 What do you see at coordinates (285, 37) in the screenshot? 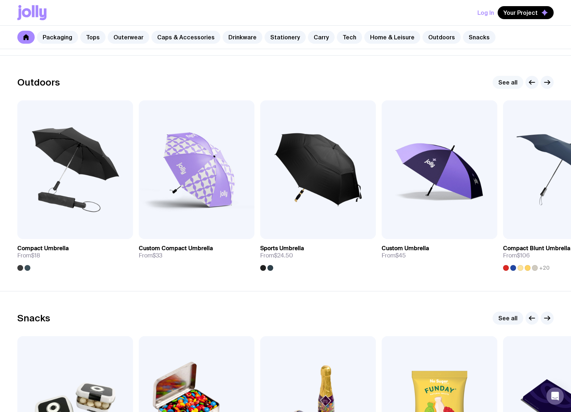
I see `a: Stationery` at bounding box center [285, 37].